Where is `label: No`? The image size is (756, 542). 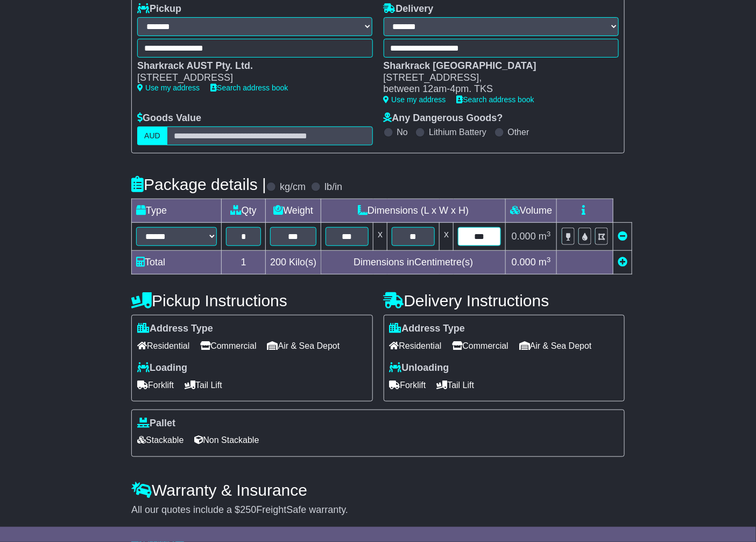 label: No is located at coordinates (402, 132).